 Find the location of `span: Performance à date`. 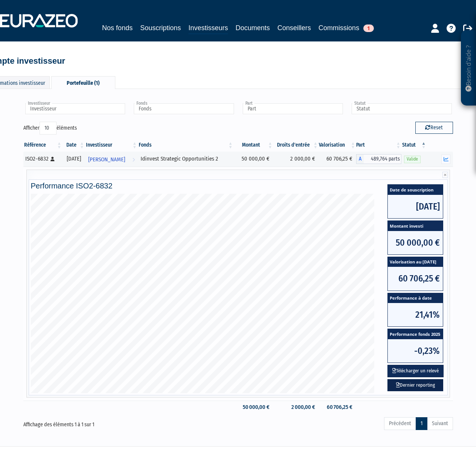

span: Performance à date is located at coordinates (415, 298).